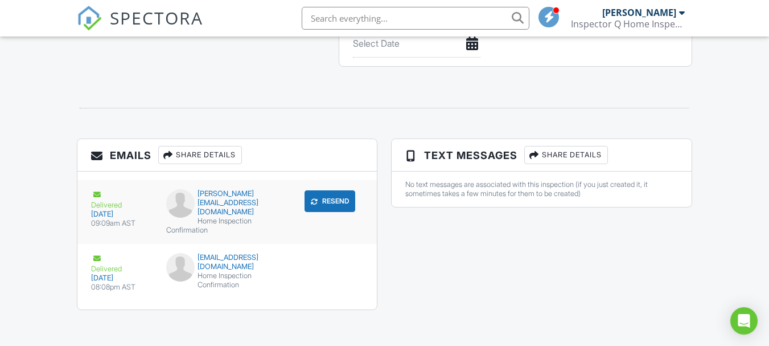 The width and height of the screenshot is (769, 346). What do you see at coordinates (89, 18) in the screenshot?
I see `img: The Best Home Inspection Software - Spectora` at bounding box center [89, 18].